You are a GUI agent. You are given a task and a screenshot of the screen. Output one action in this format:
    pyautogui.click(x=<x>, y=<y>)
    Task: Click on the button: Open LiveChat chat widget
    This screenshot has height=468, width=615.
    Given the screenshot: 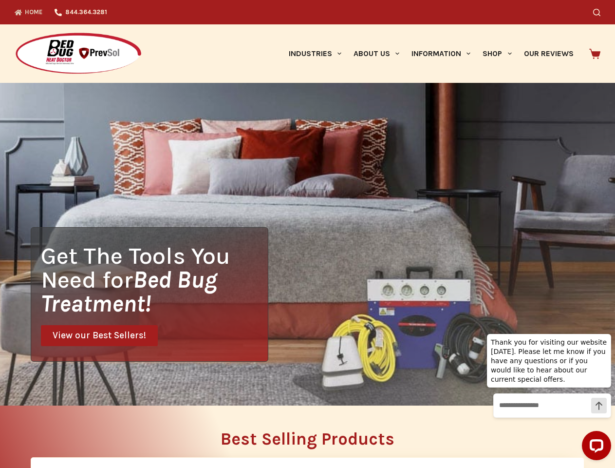 What is the action you would take?
    pyautogui.click(x=117, y=121)
    